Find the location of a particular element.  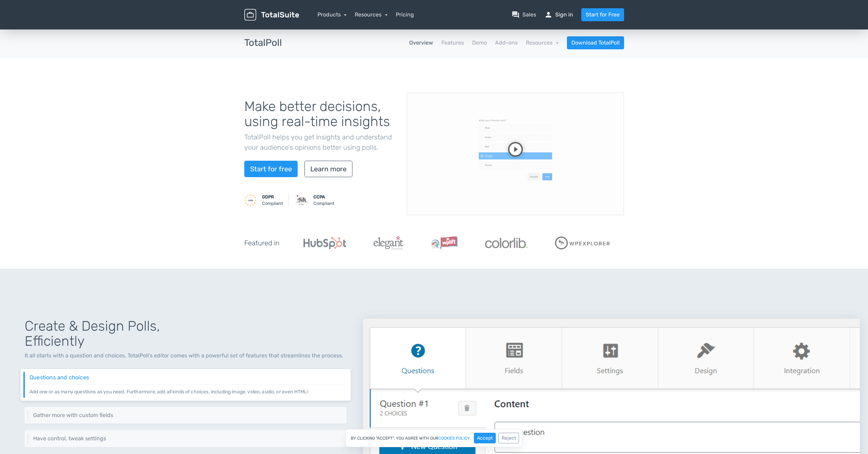

img: Colorlib is located at coordinates (507, 243).